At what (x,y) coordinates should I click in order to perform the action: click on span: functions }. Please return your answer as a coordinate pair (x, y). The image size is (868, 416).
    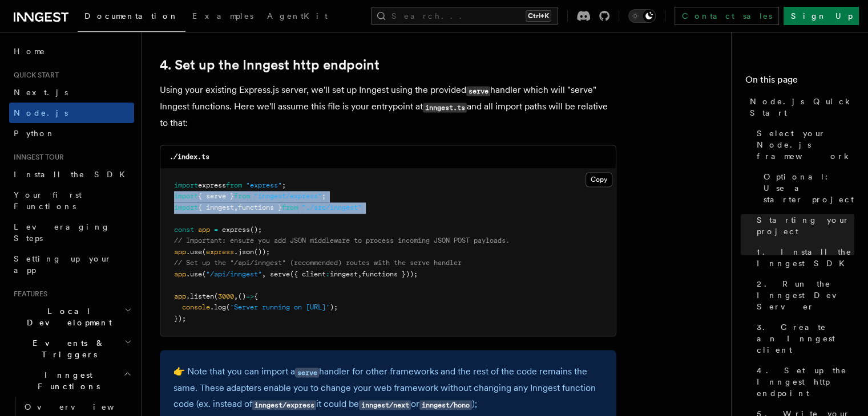
    Looking at the image, I should click on (259, 207).